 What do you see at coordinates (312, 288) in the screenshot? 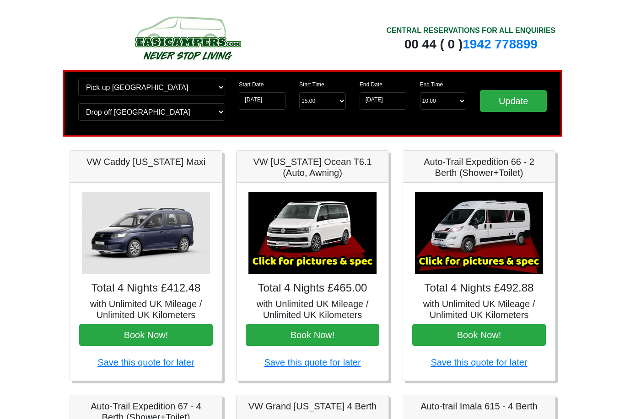
I see `h4: Total 4 Nights £465.00` at bounding box center [312, 288].